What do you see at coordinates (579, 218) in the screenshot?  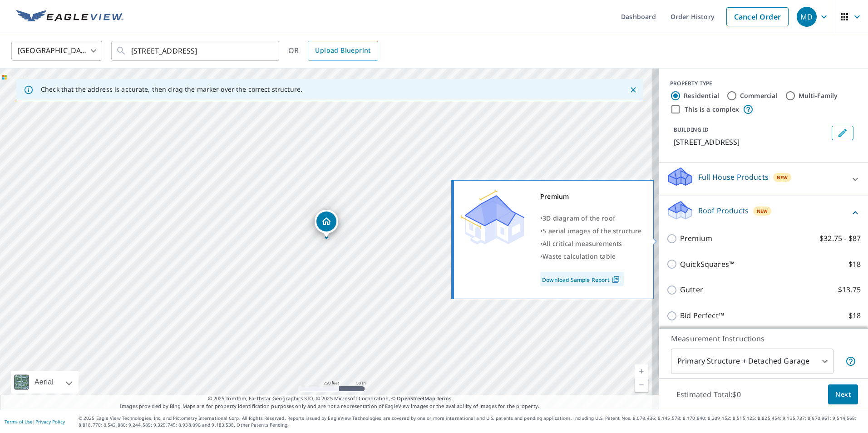 I see `span: 3D diagram of the roof` at bounding box center [579, 218].